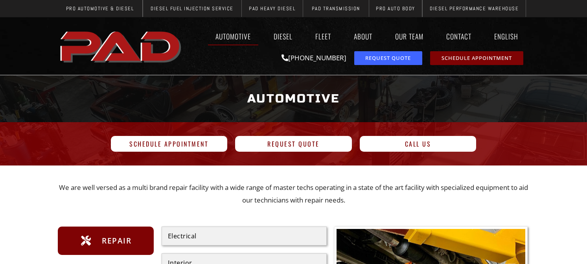 The width and height of the screenshot is (587, 264). Describe the element at coordinates (418, 144) in the screenshot. I see `span: Call Us` at that location.